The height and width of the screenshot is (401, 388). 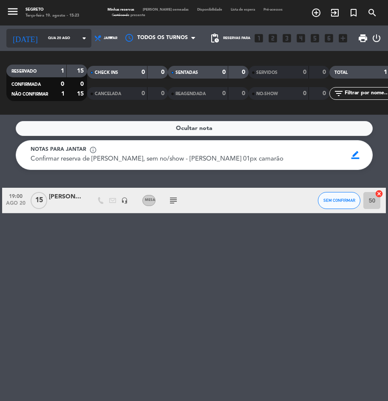 I want to click on div: Segreto, so click(x=52, y=10).